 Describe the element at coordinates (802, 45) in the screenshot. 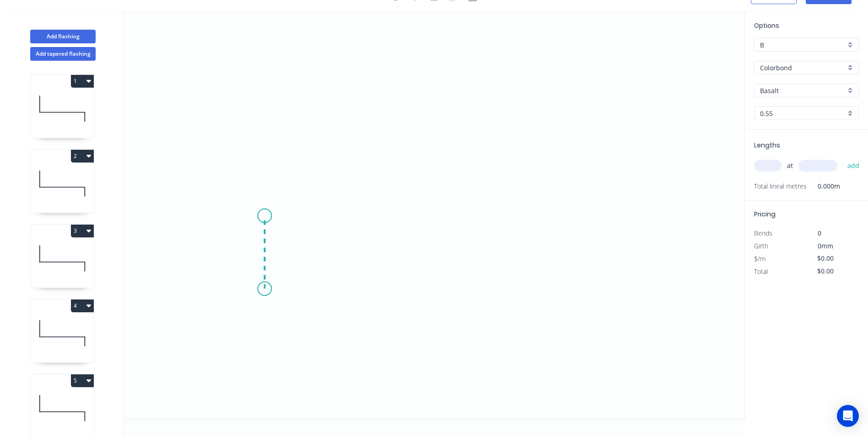

I see `input: Price level` at that location.